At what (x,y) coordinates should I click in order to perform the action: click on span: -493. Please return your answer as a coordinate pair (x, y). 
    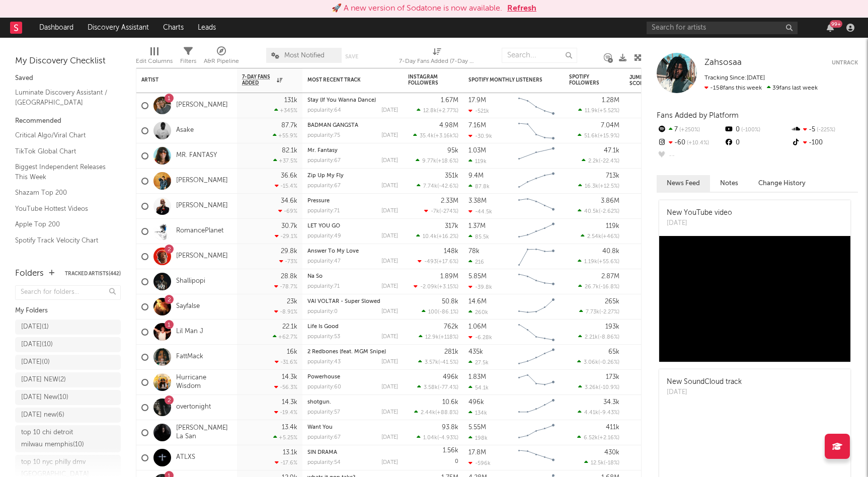
    Looking at the image, I should click on (431, 262).